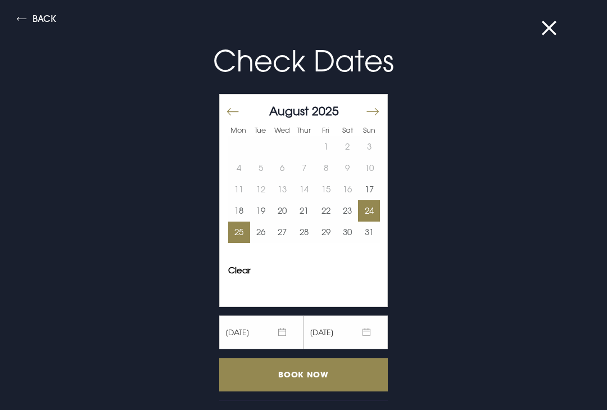 The image size is (607, 410). I want to click on button: Clear, so click(239, 270).